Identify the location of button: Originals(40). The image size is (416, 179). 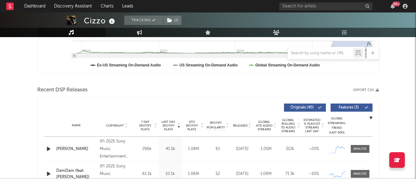
(305, 107).